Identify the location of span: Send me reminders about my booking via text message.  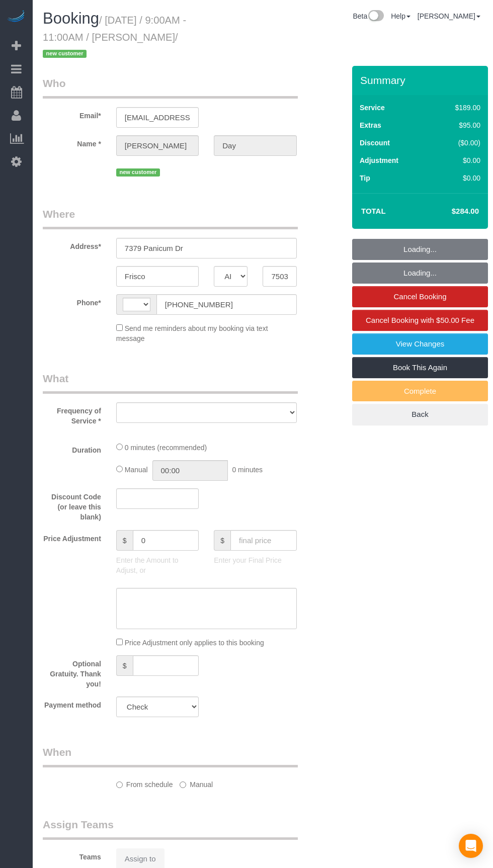
(192, 333).